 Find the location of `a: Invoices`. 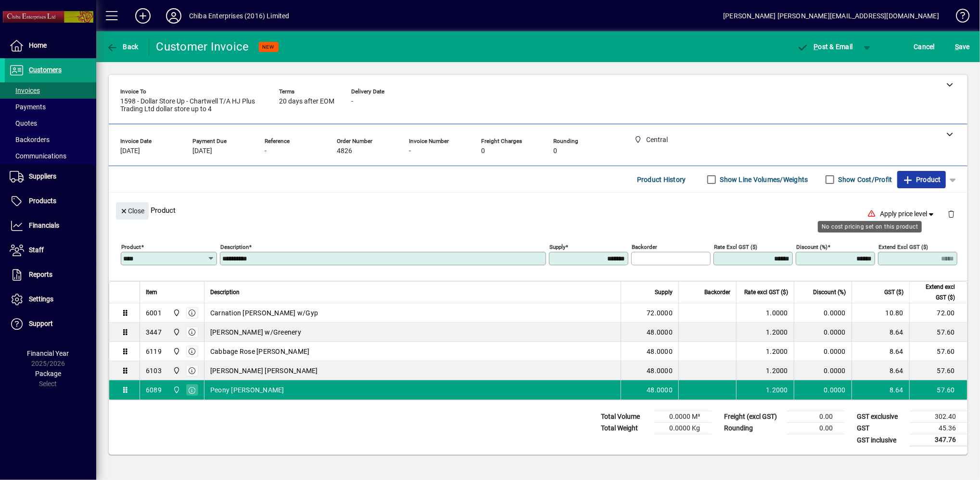

a: Invoices is located at coordinates (51, 90).